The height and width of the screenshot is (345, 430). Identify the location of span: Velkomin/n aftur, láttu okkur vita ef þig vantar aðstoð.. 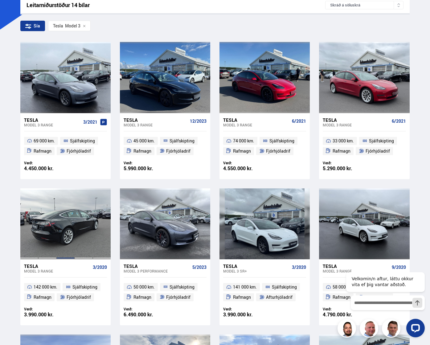
(41, 20).